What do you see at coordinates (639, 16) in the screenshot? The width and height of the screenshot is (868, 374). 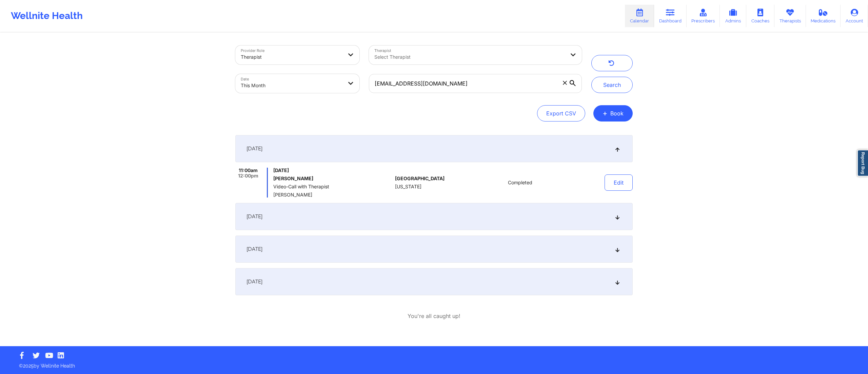 I see `a: Calendar` at bounding box center [639, 16].